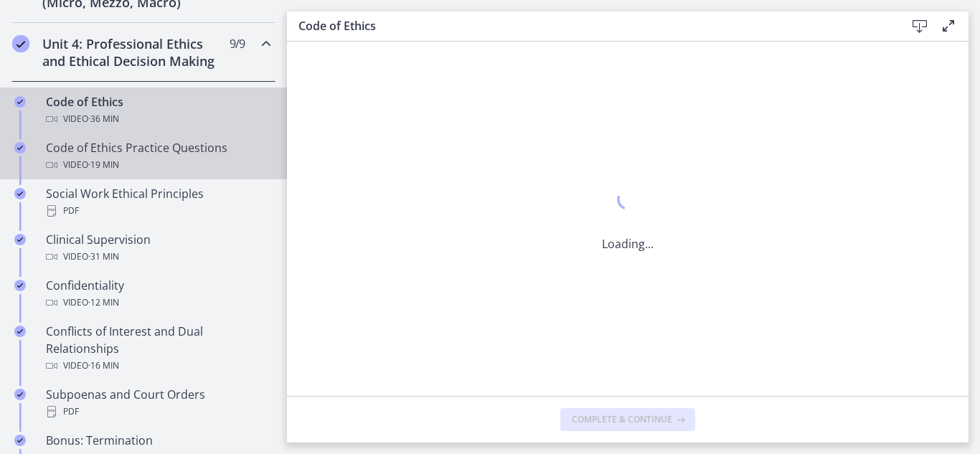 The image size is (980, 454). Describe the element at coordinates (590, 26) in the screenshot. I see `h3: Code of Ethics` at that location.